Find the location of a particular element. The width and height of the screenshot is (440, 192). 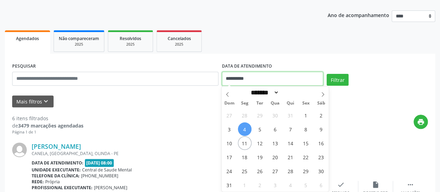

span: Julho 29, 2025 is located at coordinates (260, 115).